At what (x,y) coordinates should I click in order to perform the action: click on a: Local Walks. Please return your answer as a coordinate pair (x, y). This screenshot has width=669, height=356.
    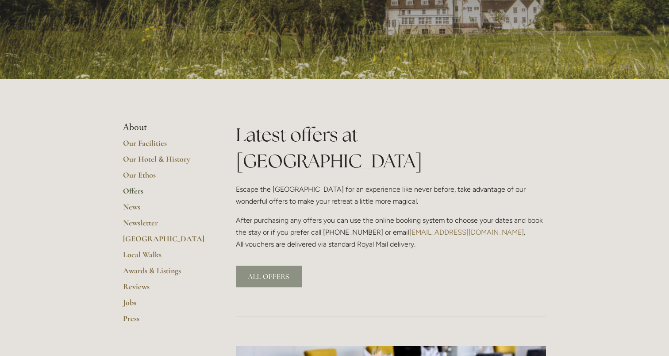
    Looking at the image, I should click on (165, 258).